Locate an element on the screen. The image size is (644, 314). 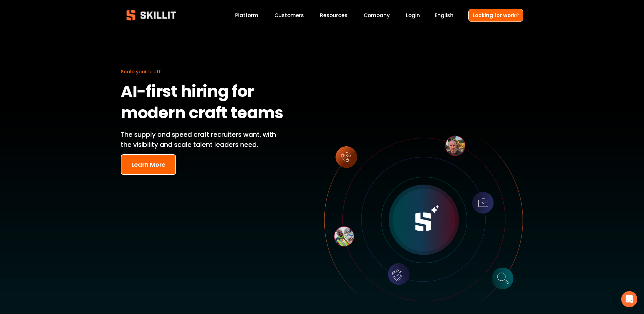
strong: AI-first hiring for modern craft teams is located at coordinates (202, 104).